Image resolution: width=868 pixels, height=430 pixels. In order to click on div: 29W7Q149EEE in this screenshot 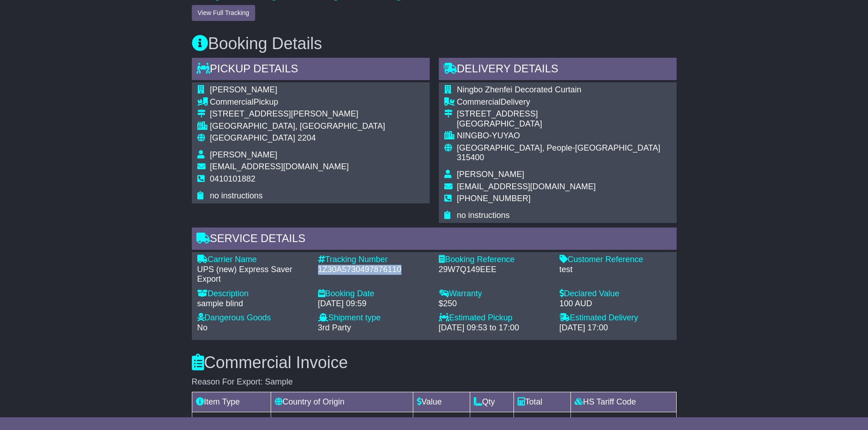, I will do `click(495, 270)`.